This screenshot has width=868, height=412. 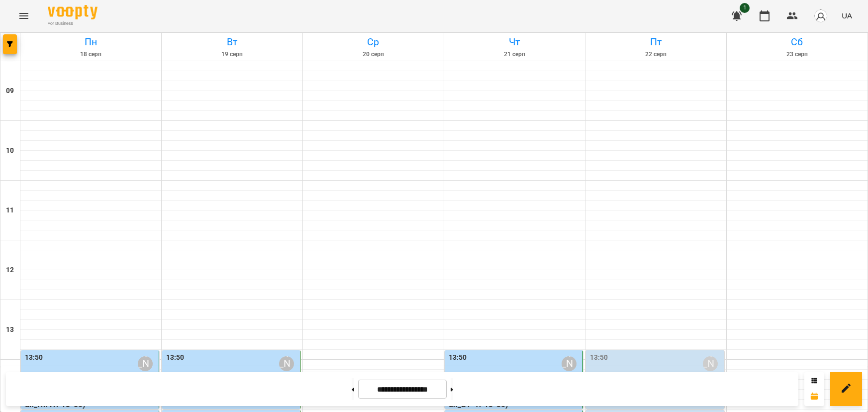 What do you see at coordinates (515, 54) in the screenshot?
I see `h6: 21 серп` at bounding box center [515, 54].